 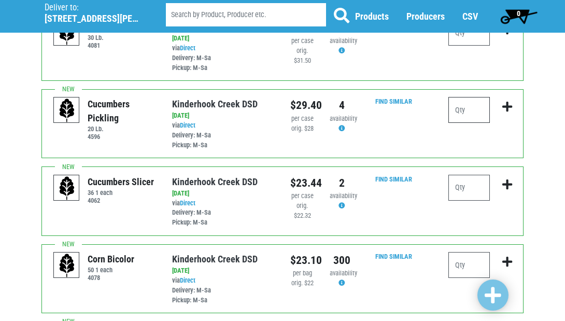 What do you see at coordinates (121, 181) in the screenshot?
I see `div: Cucumbers Slicer` at bounding box center [121, 181].